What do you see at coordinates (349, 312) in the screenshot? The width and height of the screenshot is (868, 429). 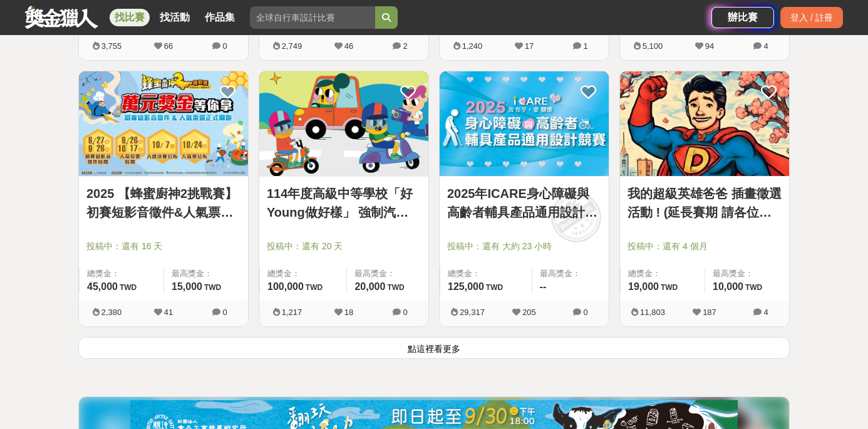 I see `span: 18` at bounding box center [349, 312].